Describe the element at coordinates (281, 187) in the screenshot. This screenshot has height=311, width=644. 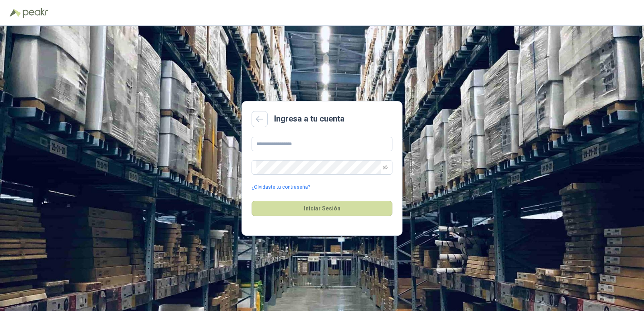
I see `a: ¿Olvidaste tu contraseña?` at that location.